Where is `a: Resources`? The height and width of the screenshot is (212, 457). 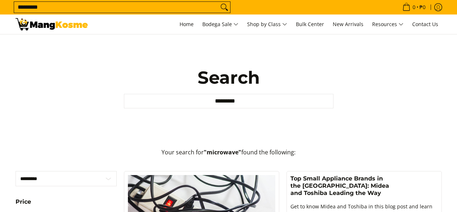
a: Resources is located at coordinates (388, 24).